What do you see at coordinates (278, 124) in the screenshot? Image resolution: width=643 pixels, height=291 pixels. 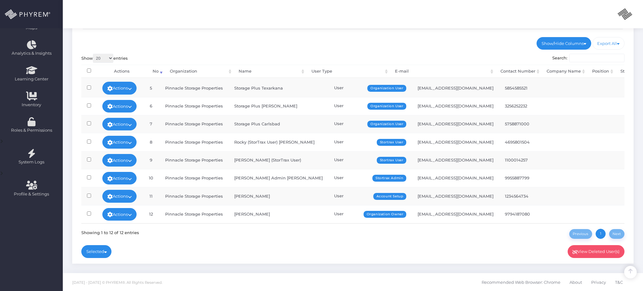 I see `td: Storage Plus Carlsbad` at bounding box center [278, 124].